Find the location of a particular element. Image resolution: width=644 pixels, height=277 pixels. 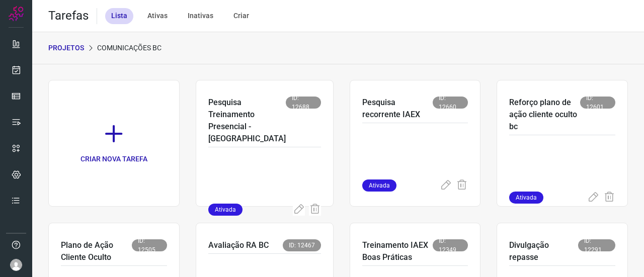

p: PROJETOS is located at coordinates (66, 48).